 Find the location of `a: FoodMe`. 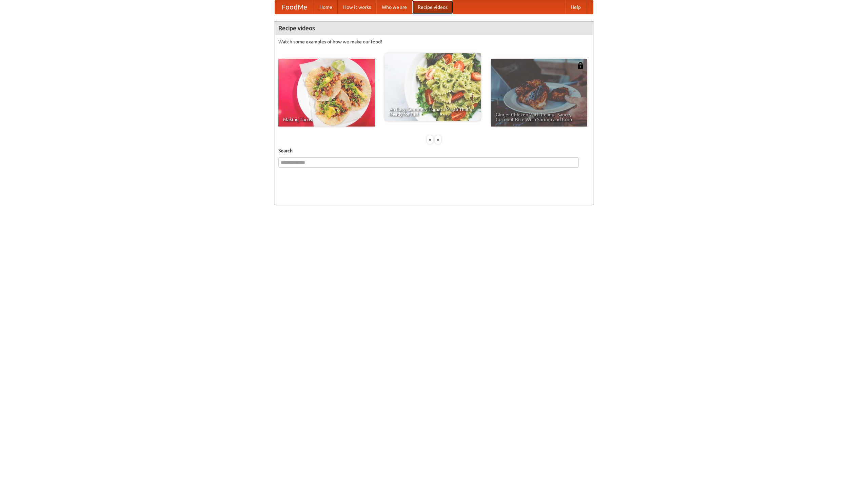

a: FoodMe is located at coordinates (295, 7).